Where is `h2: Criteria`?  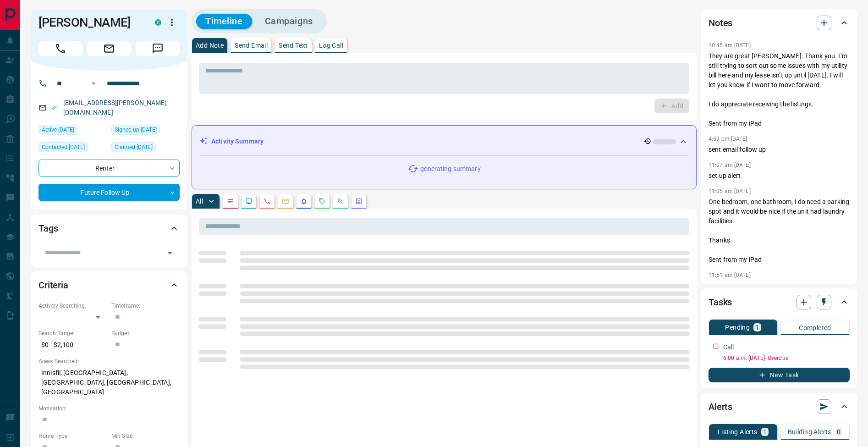
h2: Criteria is located at coordinates (53, 285).